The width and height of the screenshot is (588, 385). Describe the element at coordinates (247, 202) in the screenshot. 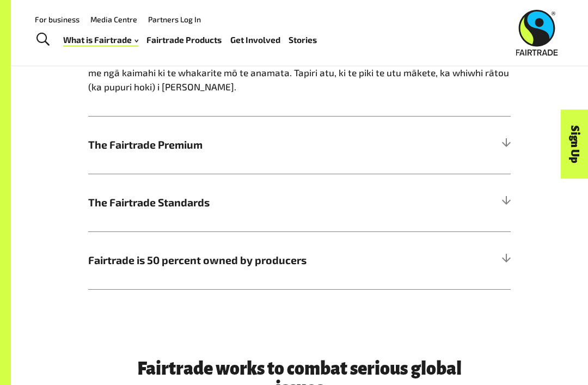

I see `span: The Fairtrade Standards` at that location.